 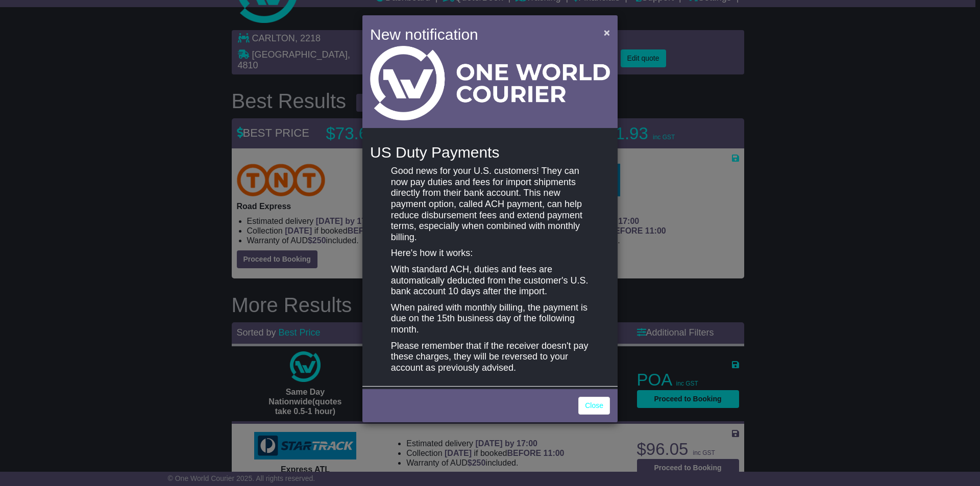 I want to click on p: Here's how it works:, so click(x=490, y=253).